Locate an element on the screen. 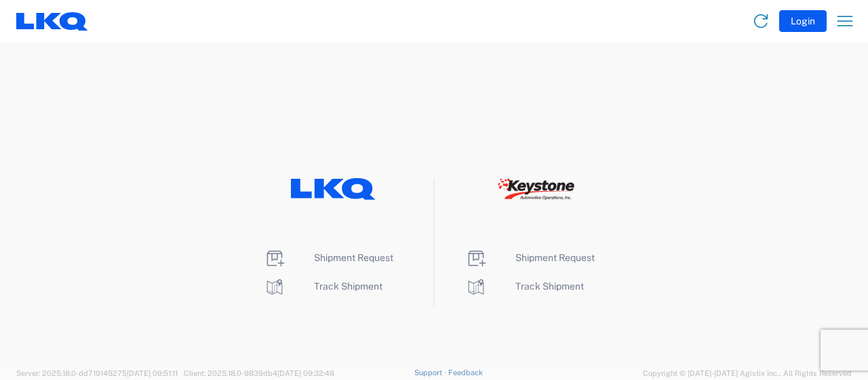  button: Login is located at coordinates (803, 21).